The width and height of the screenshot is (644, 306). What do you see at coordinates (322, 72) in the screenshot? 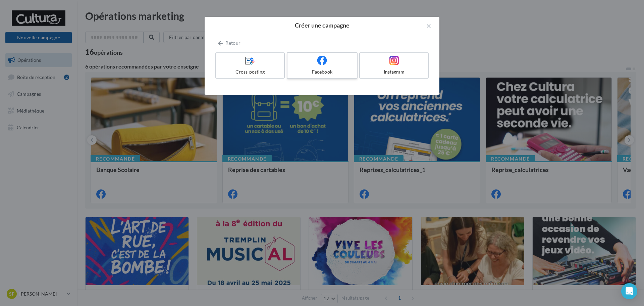
I see `div: Facebook` at bounding box center [322, 72].